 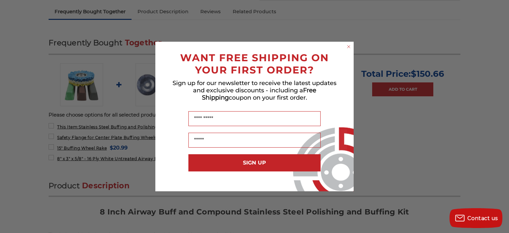 What do you see at coordinates (255, 140) in the screenshot?
I see `input: Email` at bounding box center [255, 140].